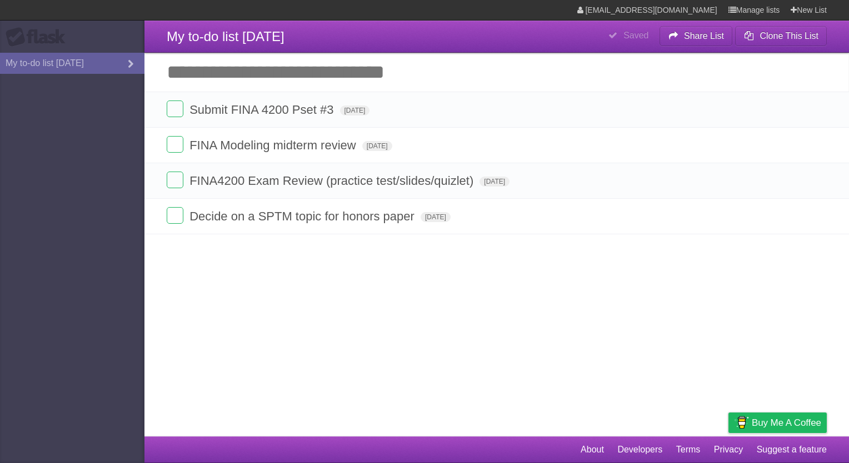  What do you see at coordinates (639, 450) in the screenshot?
I see `a: Developers` at bounding box center [639, 450].